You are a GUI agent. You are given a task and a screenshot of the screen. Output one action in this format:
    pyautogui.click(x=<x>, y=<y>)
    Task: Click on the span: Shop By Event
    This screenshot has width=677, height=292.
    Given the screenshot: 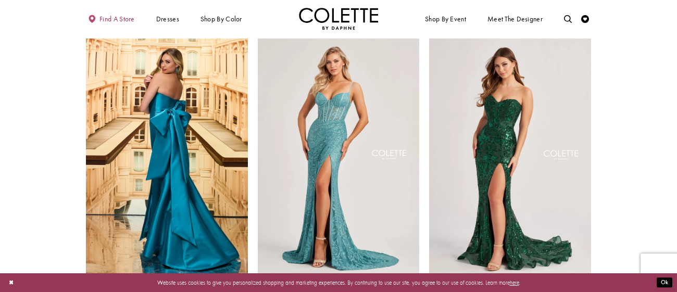 What is the action you would take?
    pyautogui.click(x=445, y=19)
    